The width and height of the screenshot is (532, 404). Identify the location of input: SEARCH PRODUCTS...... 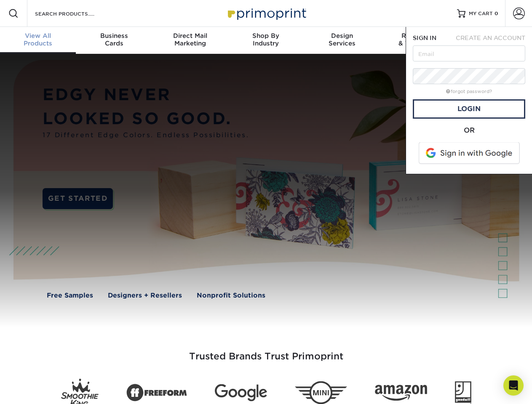
(75, 13).